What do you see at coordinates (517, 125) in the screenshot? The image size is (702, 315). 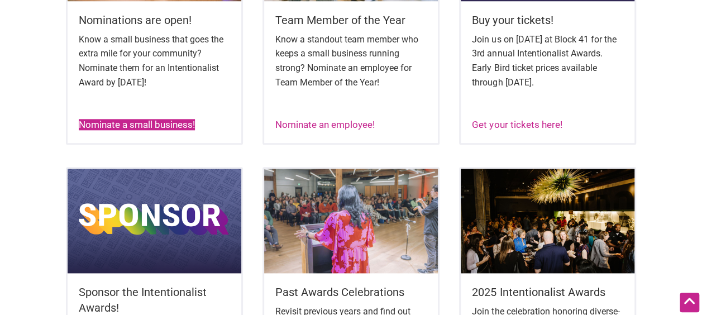 I see `a: Get your tickets here!` at bounding box center [517, 125].